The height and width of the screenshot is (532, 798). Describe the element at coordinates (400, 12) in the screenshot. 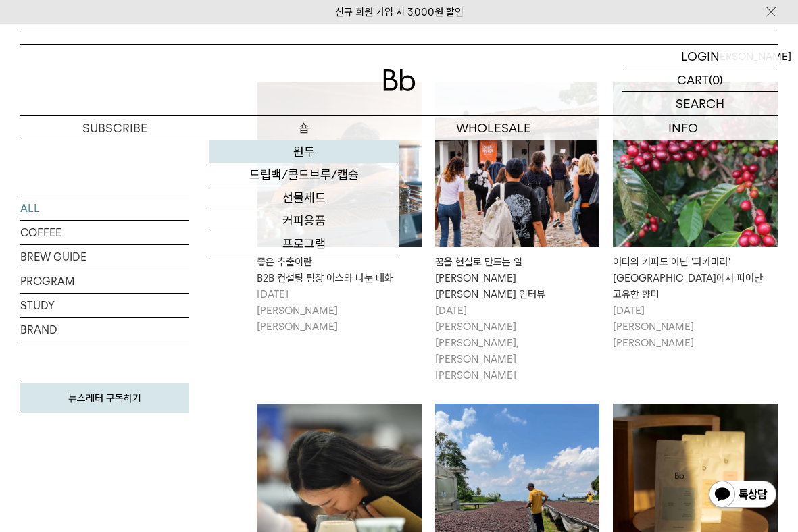

I see `a: 신규 회원 가입 시 3,000원 할인` at that location.